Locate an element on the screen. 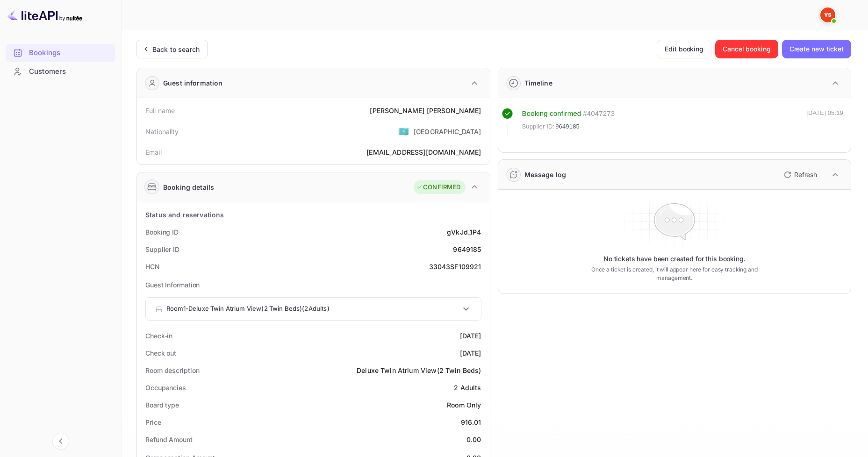 This screenshot has width=868, height=457. div: Booking confirmed is located at coordinates (552, 114).